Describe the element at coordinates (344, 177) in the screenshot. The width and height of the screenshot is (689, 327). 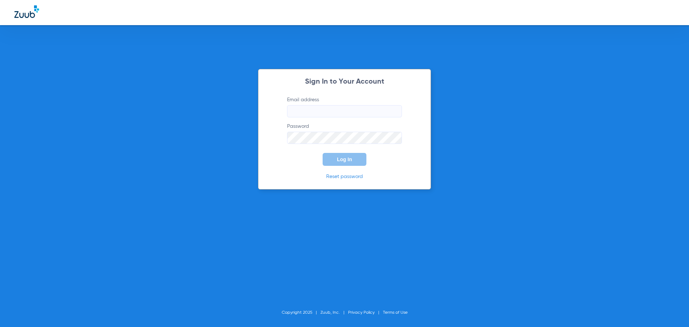
I see `a: Reset password` at that location.